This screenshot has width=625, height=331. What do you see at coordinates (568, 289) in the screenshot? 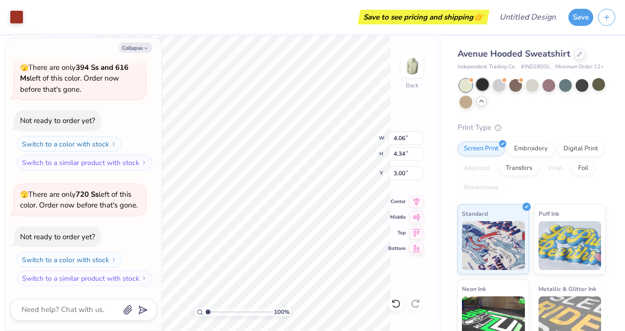
I see `span: Metallic & Glitter Ink` at bounding box center [568, 289].